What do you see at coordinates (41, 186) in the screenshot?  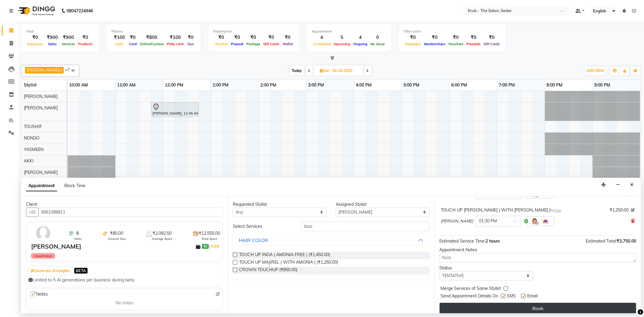 I see `span: Appointment` at bounding box center [41, 186].